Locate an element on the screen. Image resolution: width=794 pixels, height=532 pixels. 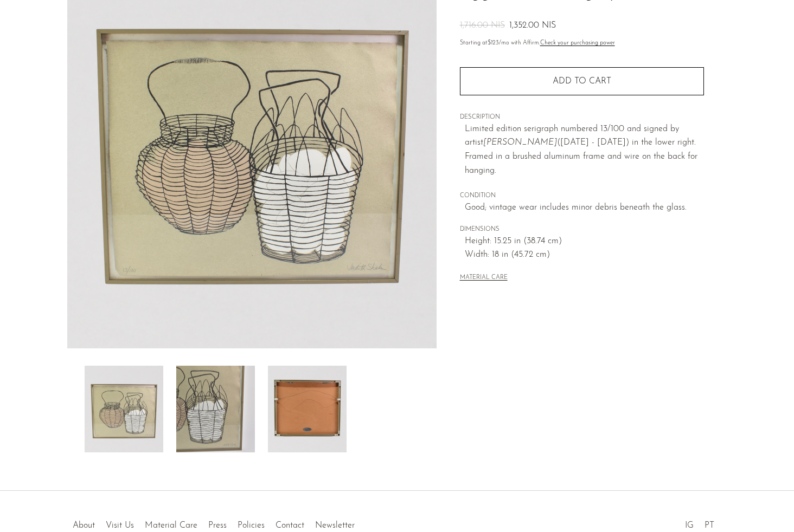
a: Policies is located at coordinates (251, 526).